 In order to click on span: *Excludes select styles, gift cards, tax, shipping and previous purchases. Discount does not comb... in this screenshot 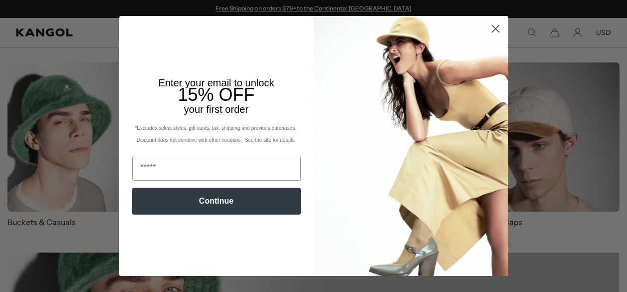, I will do `click(216, 134)`.